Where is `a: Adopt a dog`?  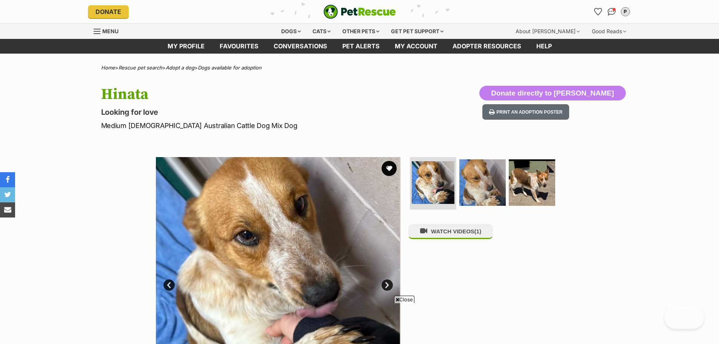 a: Adopt a dog is located at coordinates (180, 68).